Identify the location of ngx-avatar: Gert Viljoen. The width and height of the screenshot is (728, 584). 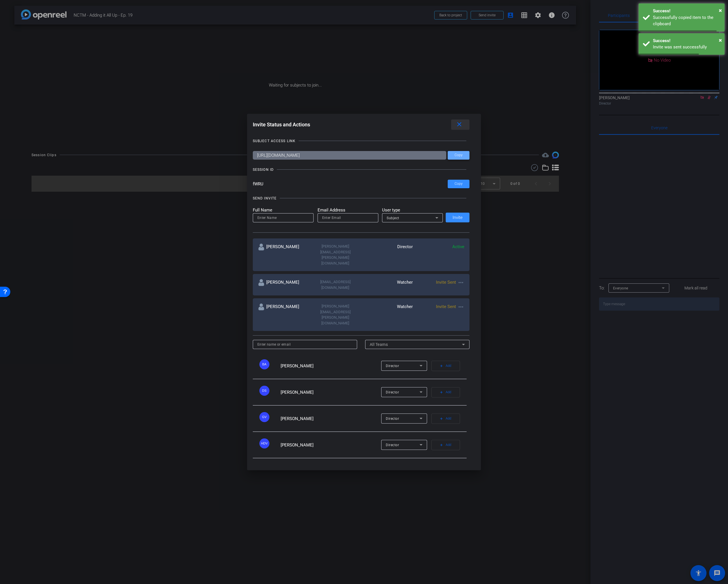
(269, 417).